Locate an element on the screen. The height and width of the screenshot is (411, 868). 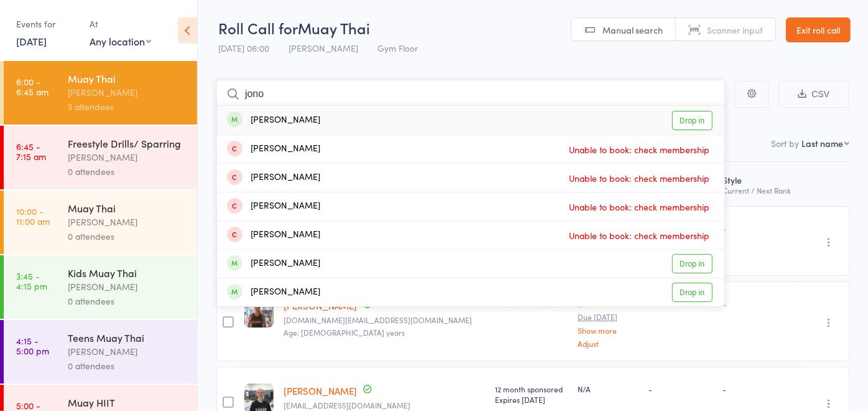
time: 6:00 - 6:45 am is located at coordinates (32, 87).